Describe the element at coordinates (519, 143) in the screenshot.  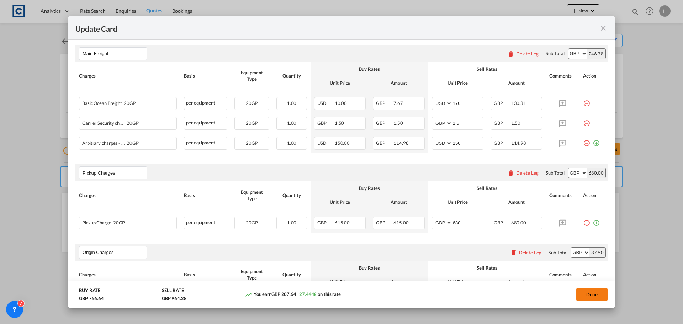
I see `span: 114.98` at that location.